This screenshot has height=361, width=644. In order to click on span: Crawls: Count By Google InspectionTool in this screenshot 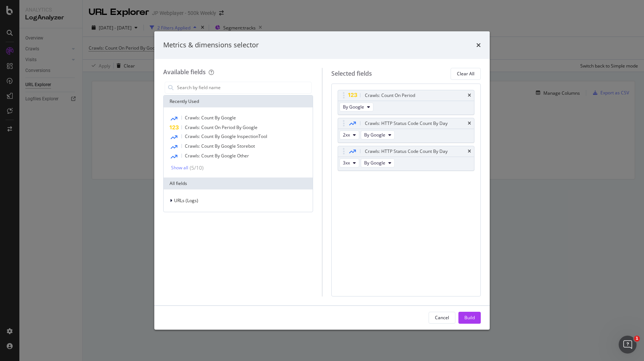, I will do `click(226, 136)`.